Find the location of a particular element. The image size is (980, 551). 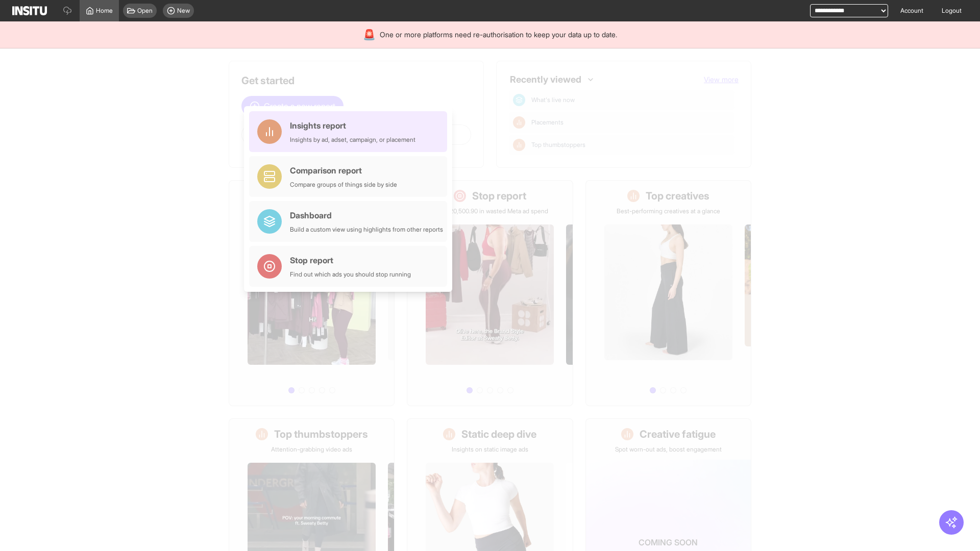

div: Stop report is located at coordinates (350, 260).